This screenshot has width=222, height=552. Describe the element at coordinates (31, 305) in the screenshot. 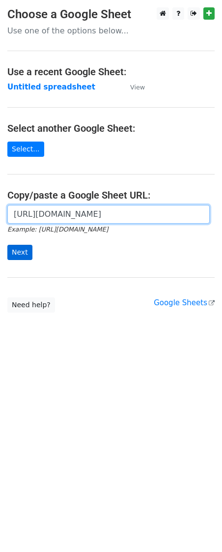

I see `a: Need help?` at that location.